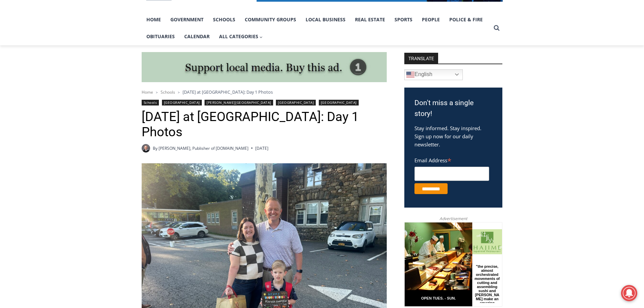  Describe the element at coordinates (168, 92) in the screenshot. I see `span: Schools` at that location.